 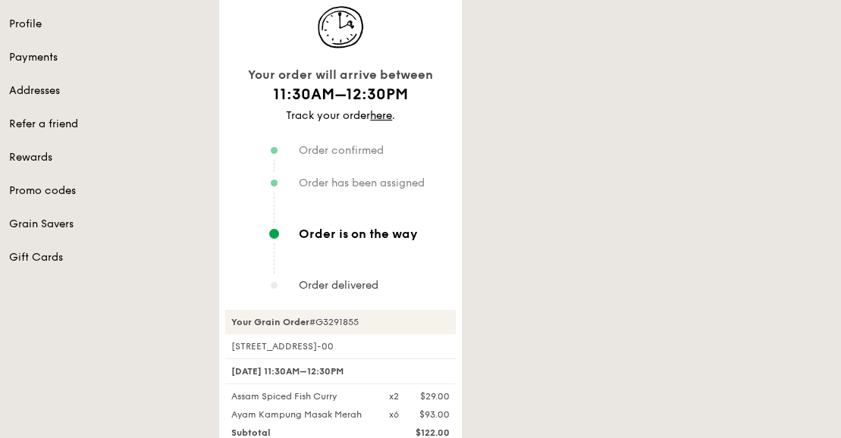 What do you see at coordinates (105, 91) in the screenshot?
I see `a: Addresses` at bounding box center [105, 91].